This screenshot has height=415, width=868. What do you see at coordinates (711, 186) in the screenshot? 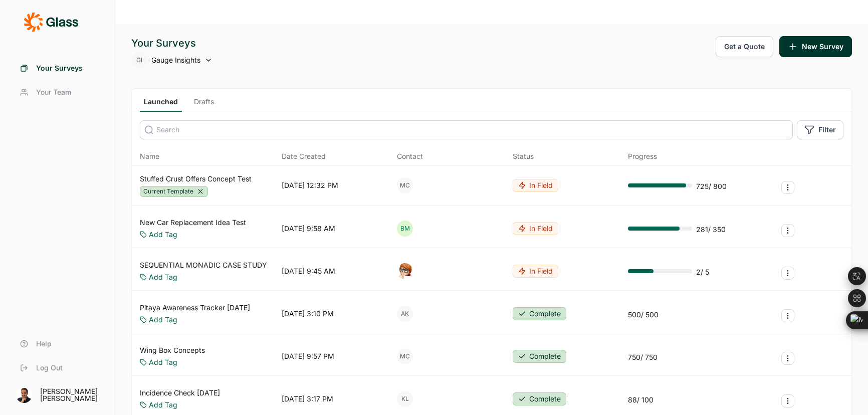
I see `div: 725 / 800` at bounding box center [711, 186].